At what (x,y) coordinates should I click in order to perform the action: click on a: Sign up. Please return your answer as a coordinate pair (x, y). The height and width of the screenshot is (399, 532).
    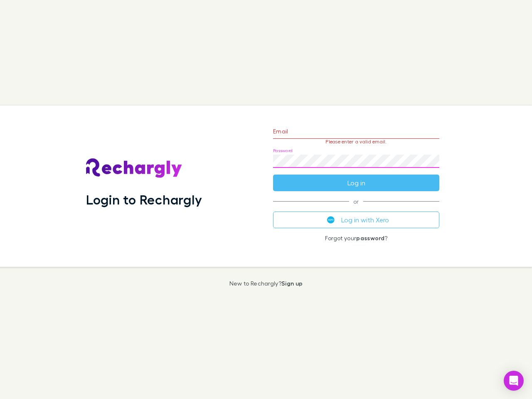
    Looking at the image, I should click on (292, 283).